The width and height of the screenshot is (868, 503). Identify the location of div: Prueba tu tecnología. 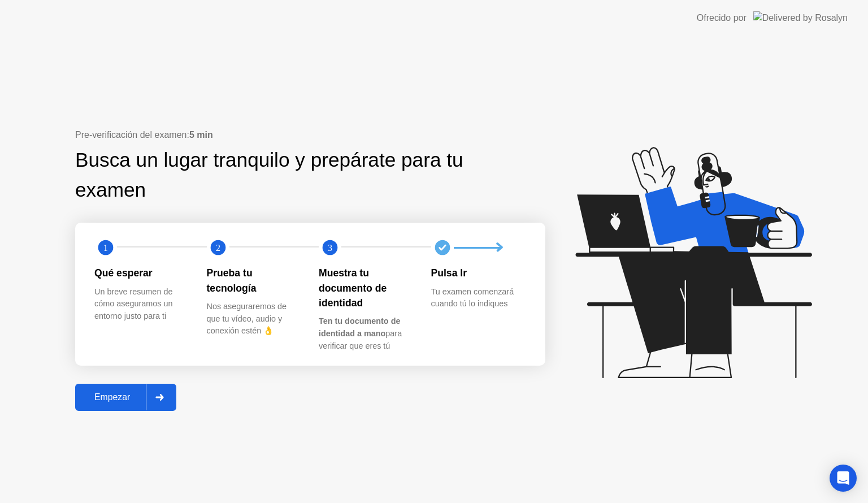
(254, 281).